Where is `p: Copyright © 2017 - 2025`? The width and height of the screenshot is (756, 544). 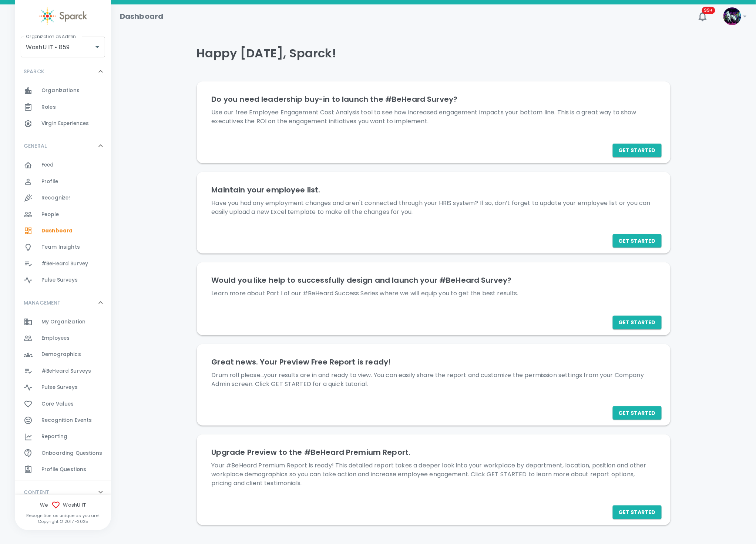 p: Copyright © 2017 - 2025 is located at coordinates (63, 522).